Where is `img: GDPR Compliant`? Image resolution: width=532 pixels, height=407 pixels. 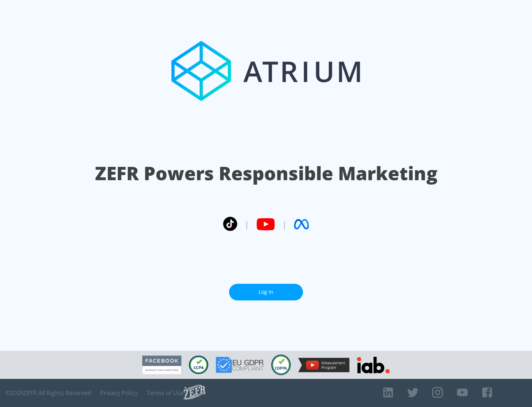
img: GDPR Compliant is located at coordinates (240, 365).